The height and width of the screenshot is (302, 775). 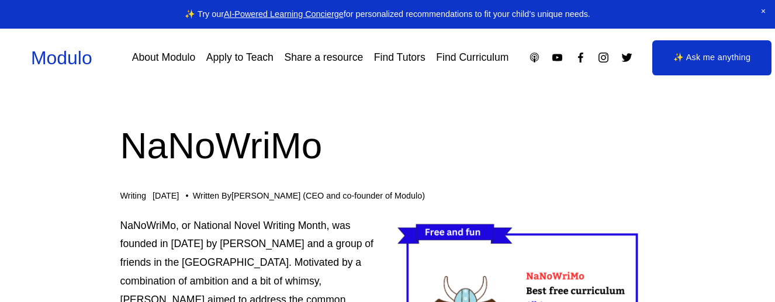 I want to click on a: Find Curriculum, so click(x=472, y=57).